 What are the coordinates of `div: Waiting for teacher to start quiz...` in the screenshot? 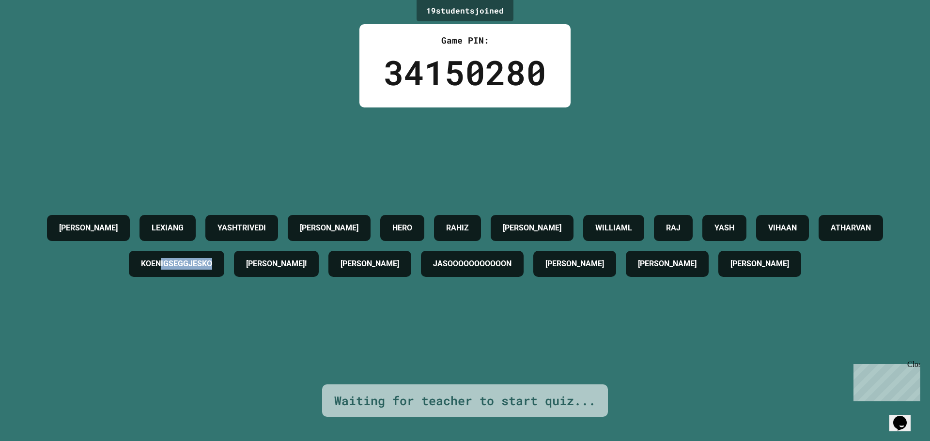 It's located at (465, 401).